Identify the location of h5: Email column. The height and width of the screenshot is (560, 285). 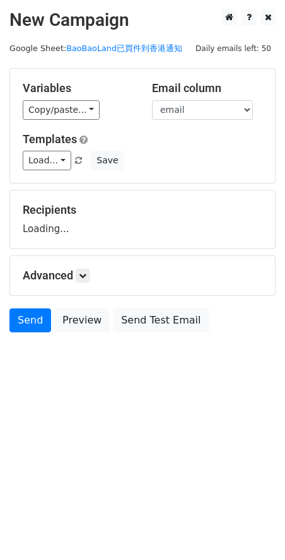
(207, 88).